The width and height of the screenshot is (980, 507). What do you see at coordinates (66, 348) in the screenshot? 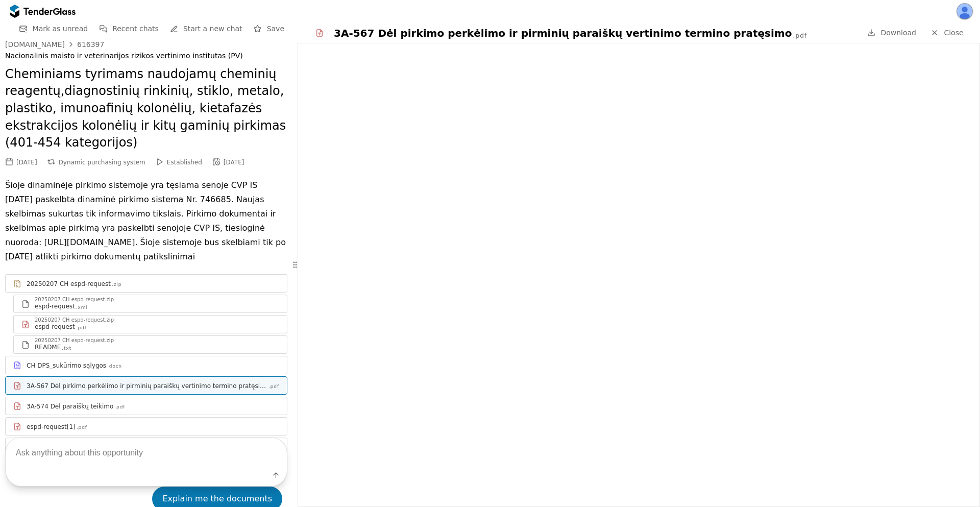
I see `div: .txt` at bounding box center [66, 348].